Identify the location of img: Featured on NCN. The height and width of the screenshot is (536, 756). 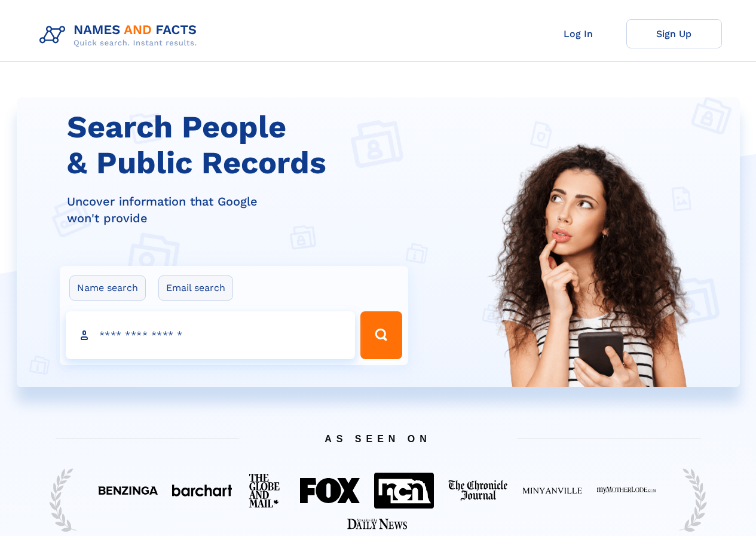
(404, 490).